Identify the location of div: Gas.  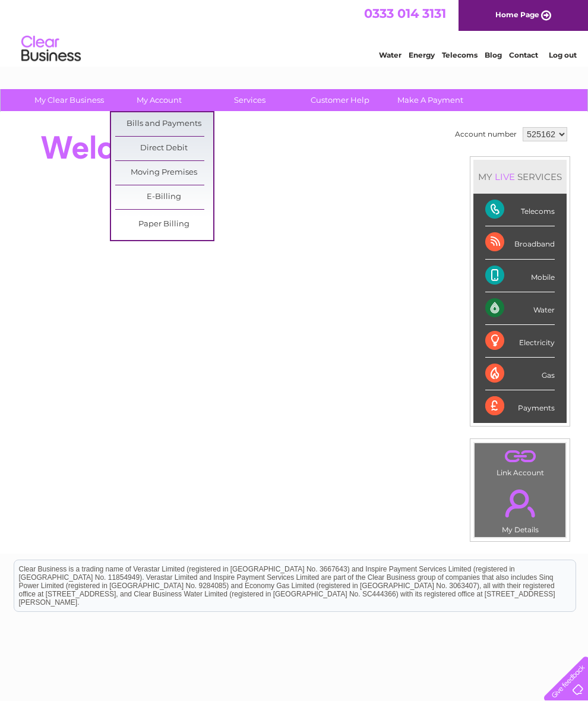
(520, 374).